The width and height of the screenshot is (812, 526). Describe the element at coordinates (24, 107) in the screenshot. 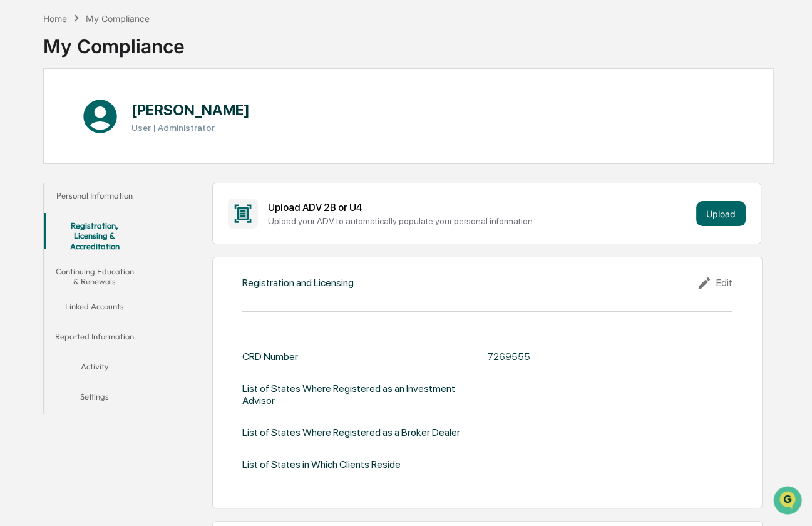

I see `img: 1746055101610-c473b297-6a78-478c-a979-82029cc54cd1` at that location.